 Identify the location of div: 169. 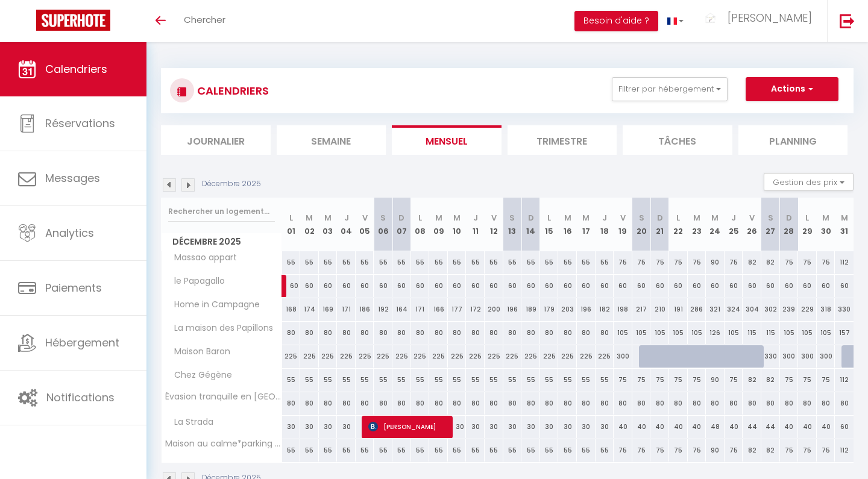
(328, 309).